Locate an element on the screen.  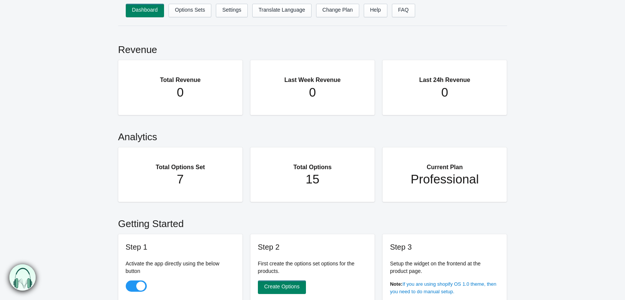
h2: Total Options is located at coordinates (313, 163).